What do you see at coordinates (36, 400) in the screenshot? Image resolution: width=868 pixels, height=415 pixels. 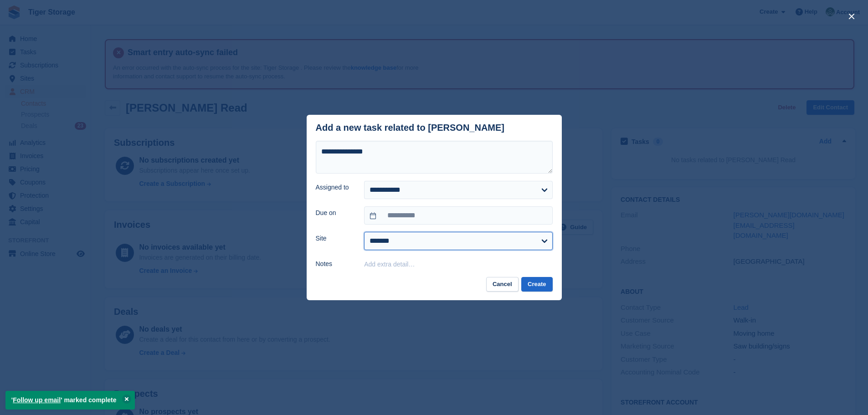 I see `a: Follow up email` at bounding box center [36, 400].